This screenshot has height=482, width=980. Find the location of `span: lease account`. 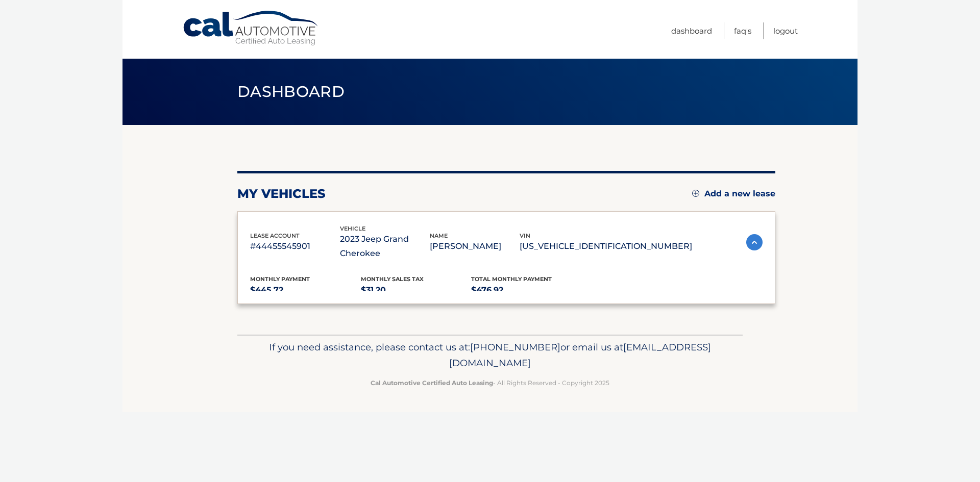

span: lease account is located at coordinates (275, 235).